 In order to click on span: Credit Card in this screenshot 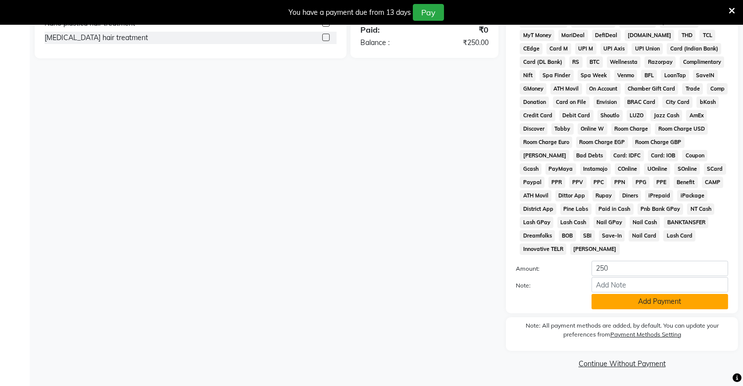, I will do `click(538, 115)`.